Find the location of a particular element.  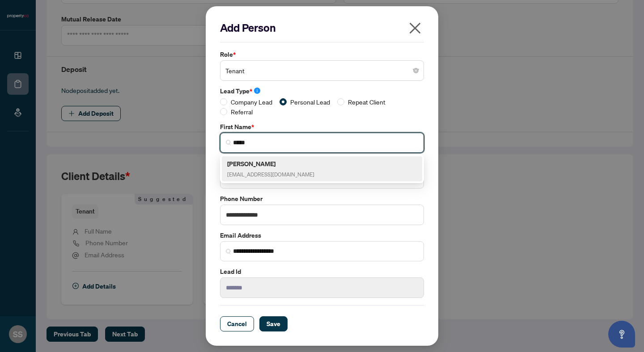

span: close is located at coordinates (415, 28).